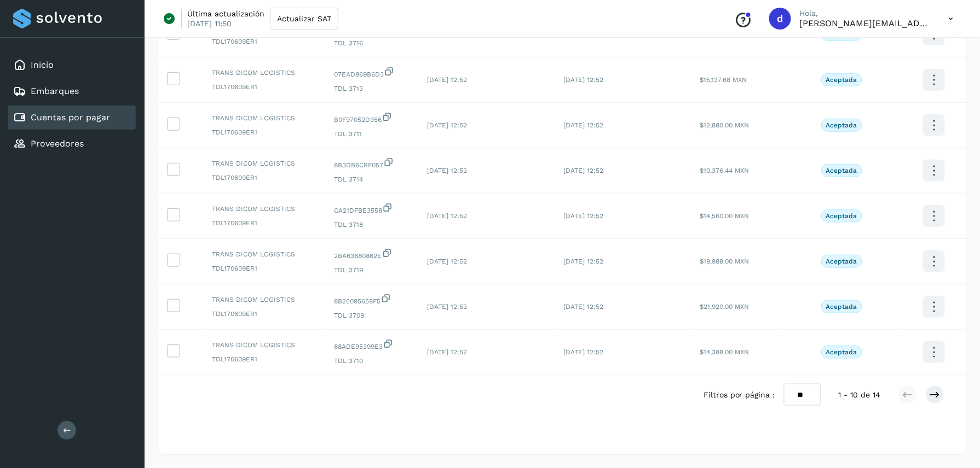 The width and height of the screenshot is (980, 468). Describe the element at coordinates (724, 171) in the screenshot. I see `span: $10,376.44 MXN` at that location.